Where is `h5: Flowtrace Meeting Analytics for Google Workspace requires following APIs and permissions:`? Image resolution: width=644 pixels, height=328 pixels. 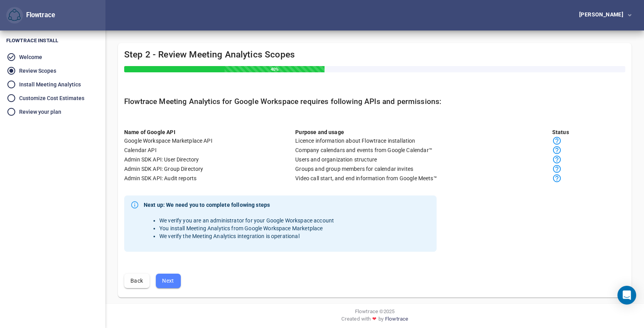 h5: Flowtrace Meeting Analytics for Google Workspace requires following APIs and permissions: is located at coordinates (375, 102).